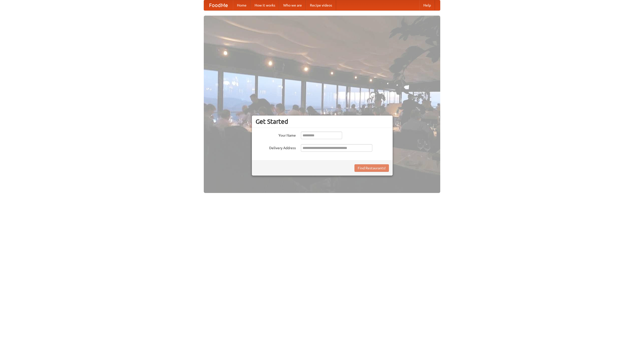 The width and height of the screenshot is (644, 356). I want to click on h3: Get Started, so click(323, 122).